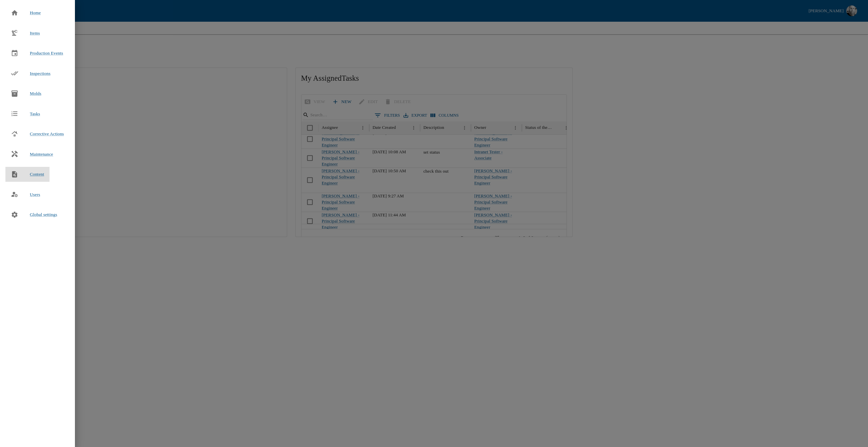  I want to click on span: Global settings, so click(43, 215).